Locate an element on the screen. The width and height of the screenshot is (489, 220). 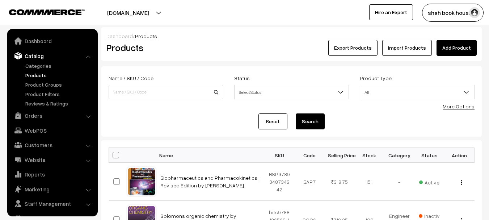
span: Active is located at coordinates (429, 181).